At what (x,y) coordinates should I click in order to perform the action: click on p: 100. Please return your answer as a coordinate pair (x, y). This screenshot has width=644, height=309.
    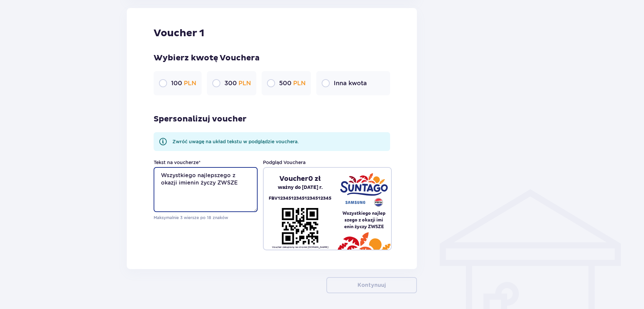
    Looking at the image, I should click on (184, 83).